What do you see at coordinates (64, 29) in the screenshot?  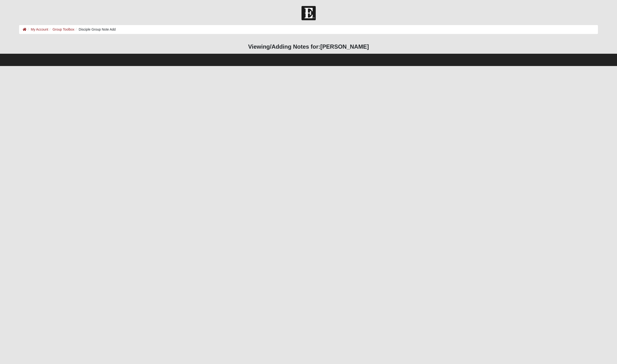 I see `a: Group Toolbox` at bounding box center [64, 29].